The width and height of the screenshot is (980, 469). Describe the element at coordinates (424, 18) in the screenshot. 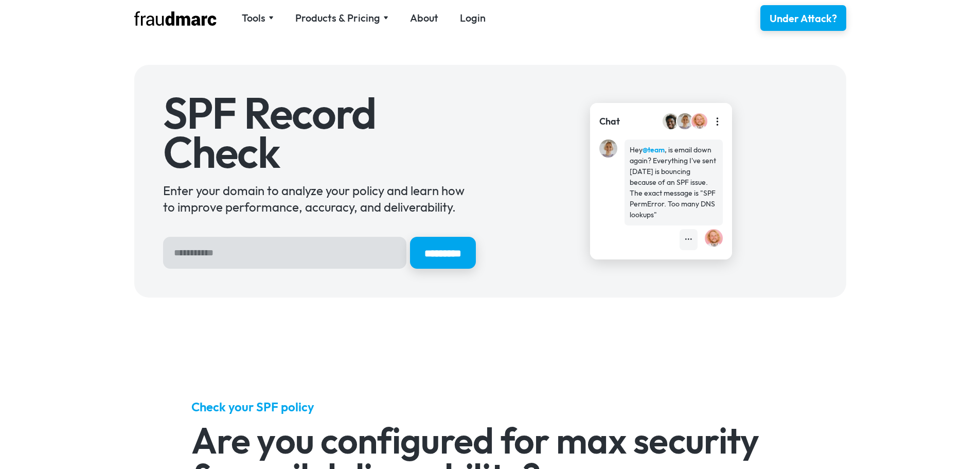

I see `a: About` at that location.